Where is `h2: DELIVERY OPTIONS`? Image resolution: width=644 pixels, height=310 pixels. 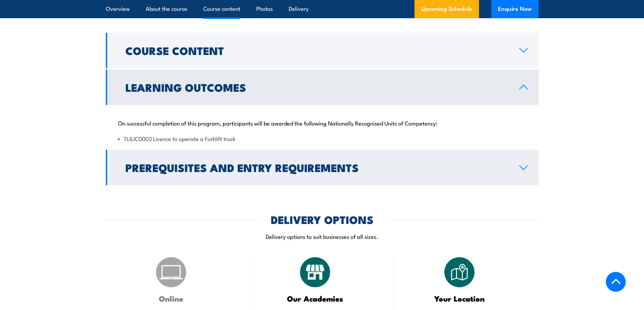
h2: DELIVERY OPTIONS is located at coordinates (322, 220).